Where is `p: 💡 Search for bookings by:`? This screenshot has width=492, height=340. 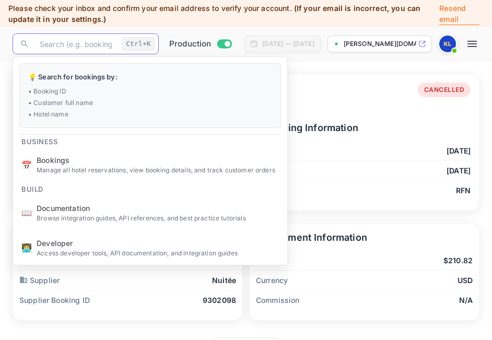 p: 💡 Search for bookings by: is located at coordinates (150, 77).